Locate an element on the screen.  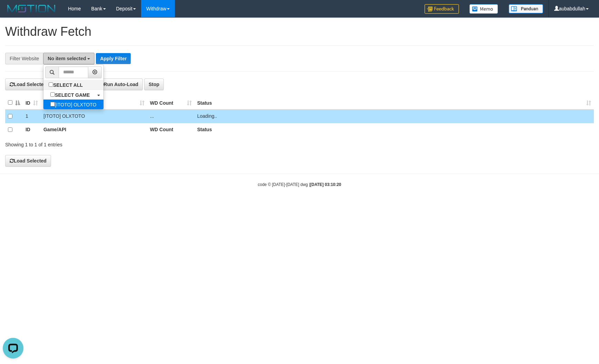
div: Showing 1 to 1 of 1 entries is located at coordinates (125, 144).